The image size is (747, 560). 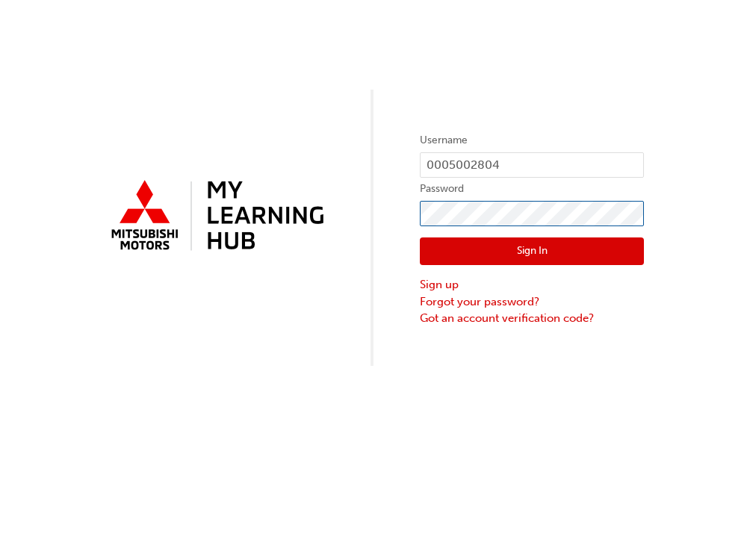 I want to click on label: Username, so click(x=532, y=140).